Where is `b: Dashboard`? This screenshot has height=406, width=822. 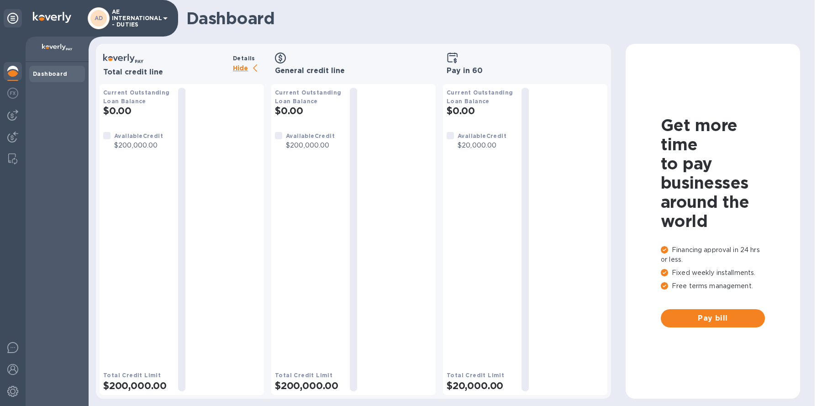
b: Dashboard is located at coordinates (50, 74).